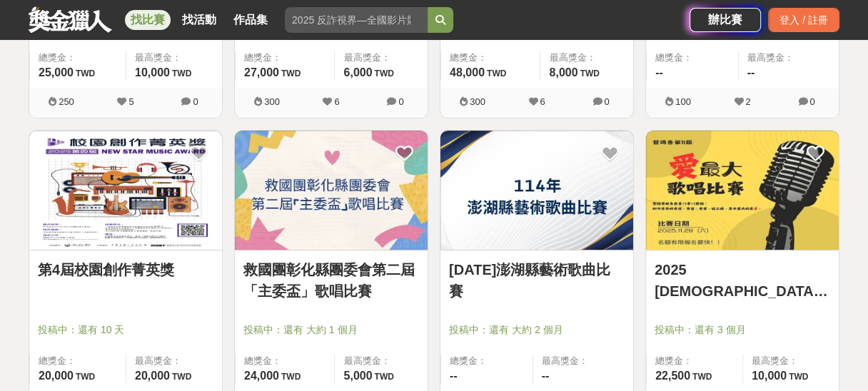  I want to click on a: 作品集, so click(250, 20).